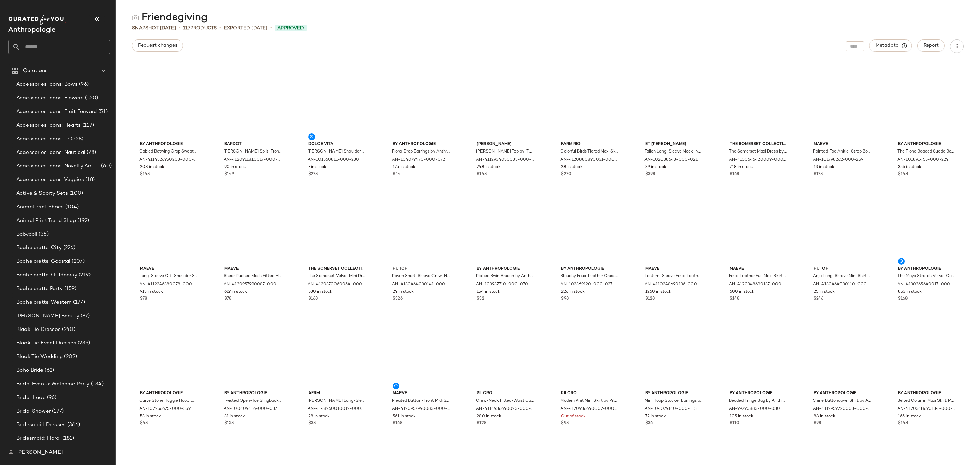 This screenshot has height=465, width=980. I want to click on span: Farm Rio, so click(590, 144).